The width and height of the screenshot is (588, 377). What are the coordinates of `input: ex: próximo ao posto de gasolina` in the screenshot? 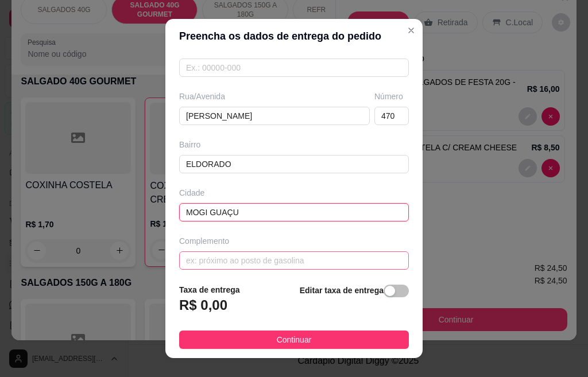 It's located at (294, 261).